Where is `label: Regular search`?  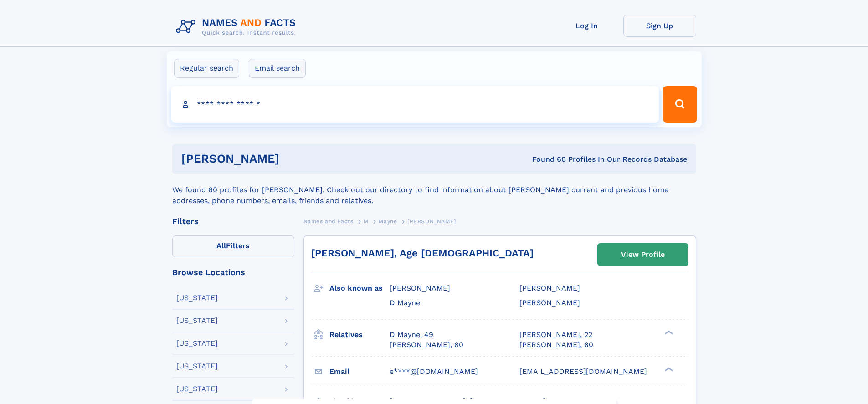
label: Regular search is located at coordinates (206, 68).